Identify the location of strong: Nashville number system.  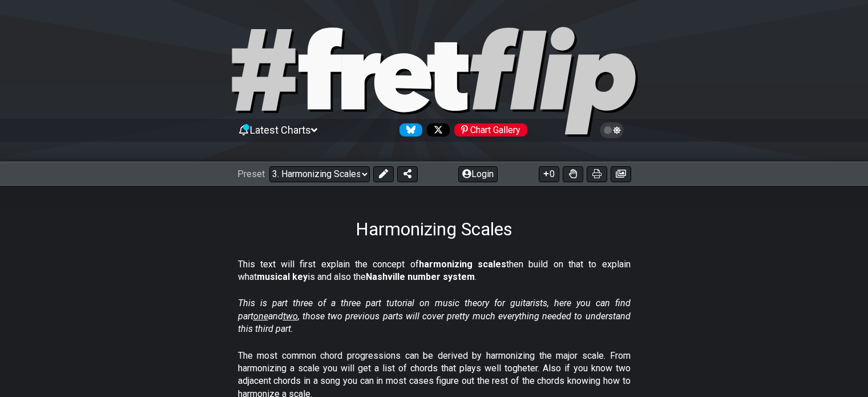
(420, 276).